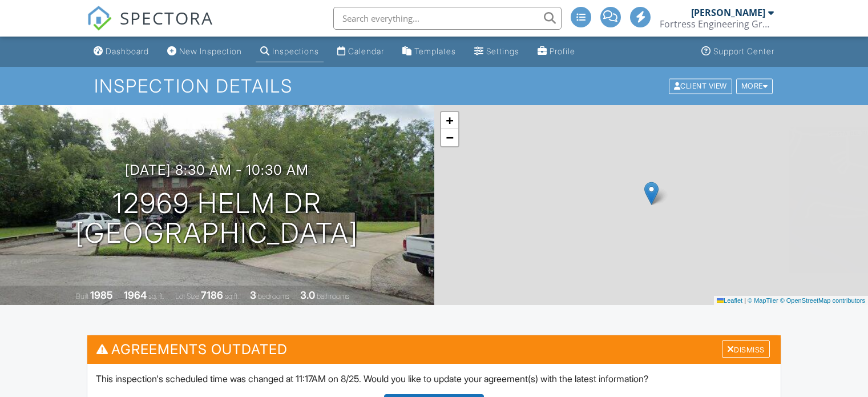  I want to click on a: Calendar, so click(361, 52).